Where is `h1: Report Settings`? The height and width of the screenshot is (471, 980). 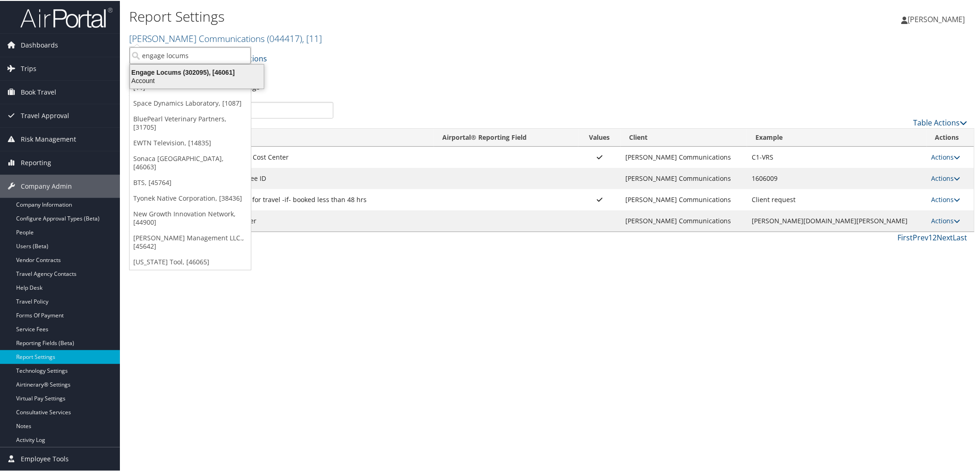 h1: Report Settings is located at coordinates (411, 16).